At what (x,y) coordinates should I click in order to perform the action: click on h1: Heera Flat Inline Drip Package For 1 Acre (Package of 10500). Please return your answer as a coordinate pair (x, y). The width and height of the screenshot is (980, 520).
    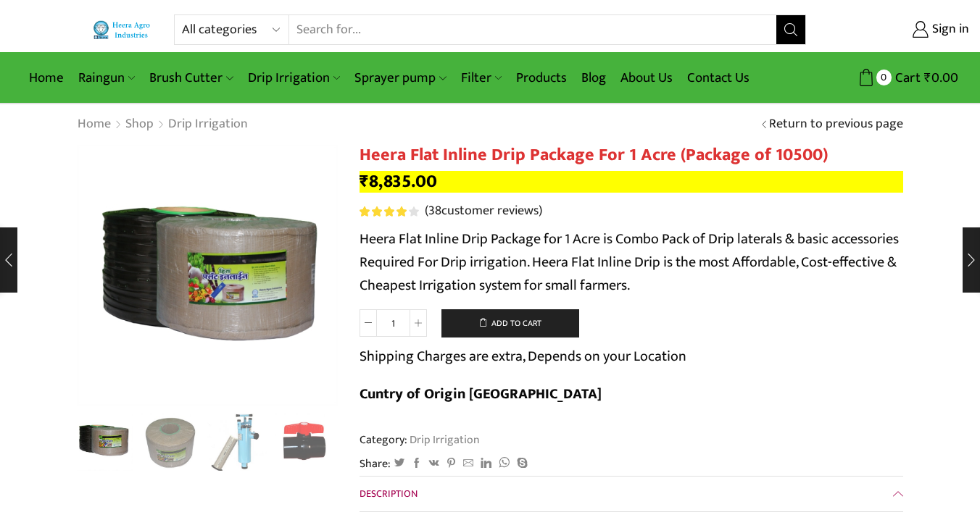
    Looking at the image, I should click on (631, 155).